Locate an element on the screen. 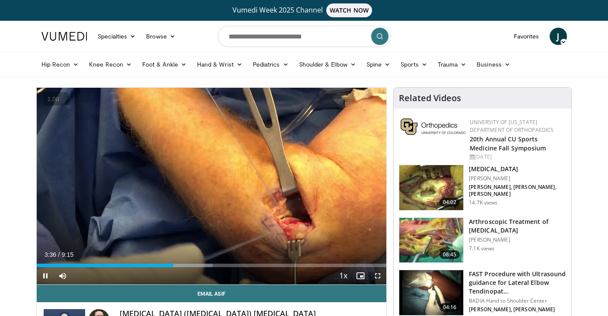 The width and height of the screenshot is (608, 316). img: 9fe33de0-e486-4ae2-8f37-6336057f1190.150x105_q85_crop-smart_upscale.jpg is located at coordinates (431, 187).